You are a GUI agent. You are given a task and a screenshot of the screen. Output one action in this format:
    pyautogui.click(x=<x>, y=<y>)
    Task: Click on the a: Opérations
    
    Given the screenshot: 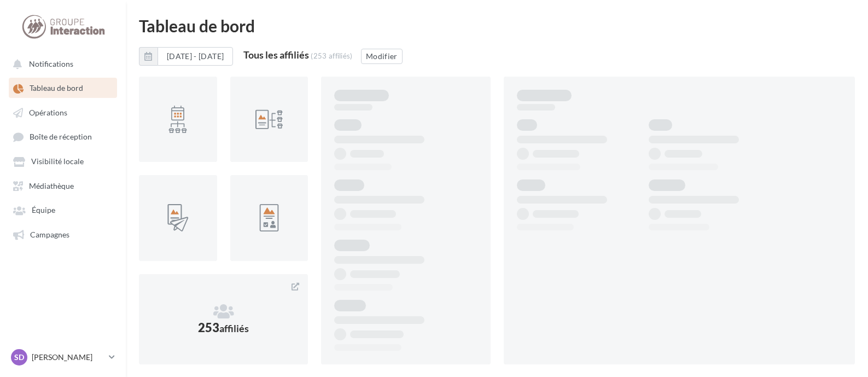 What is the action you would take?
    pyautogui.click(x=63, y=112)
    